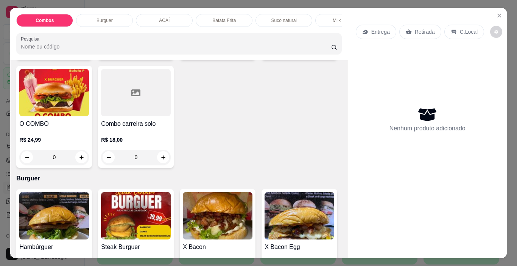  Describe the element at coordinates (425, 32) in the screenshot. I see `p: Retirada` at that location.